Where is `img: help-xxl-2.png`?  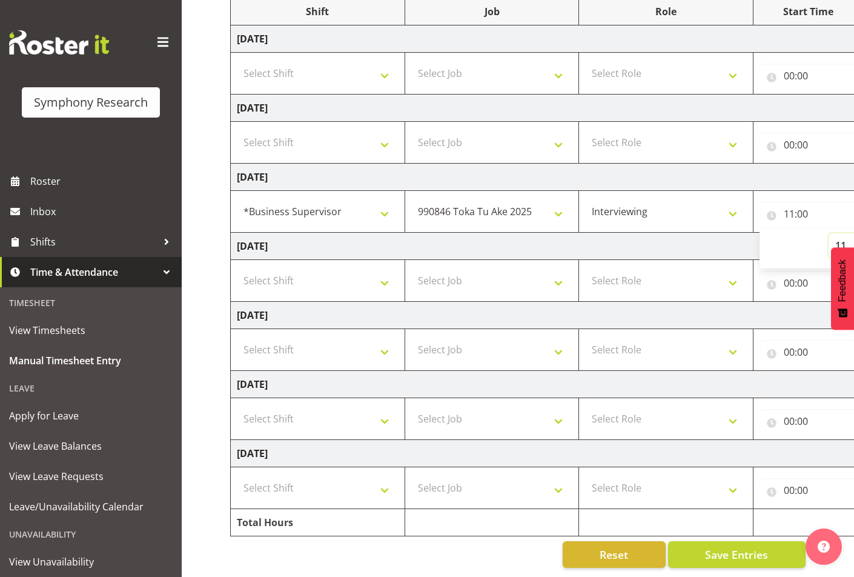
img: help-xxl-2.png is located at coordinates (824, 547).